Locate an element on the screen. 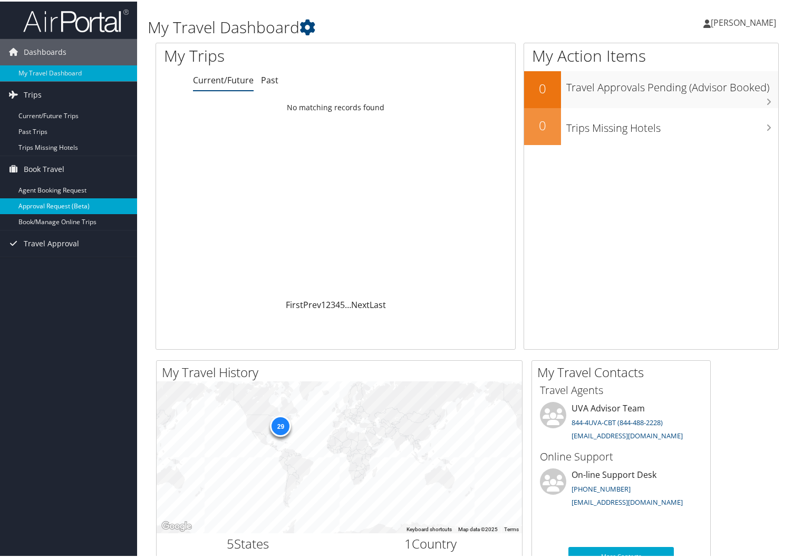 The image size is (793, 557). span: Dashboards is located at coordinates (45, 51).